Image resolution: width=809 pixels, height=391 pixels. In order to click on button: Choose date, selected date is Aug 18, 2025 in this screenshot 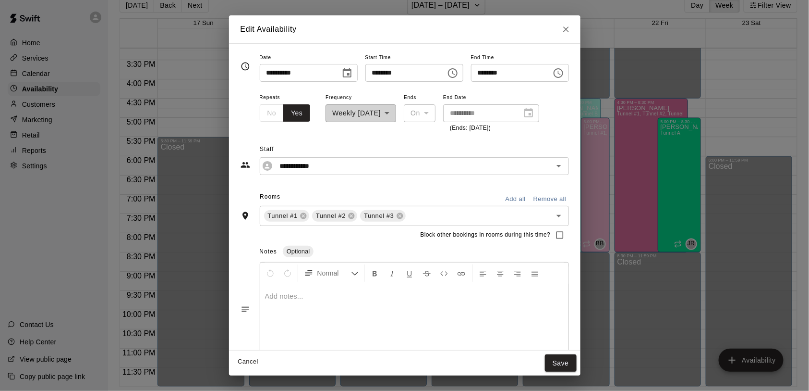, I will do `click(347, 73)`.